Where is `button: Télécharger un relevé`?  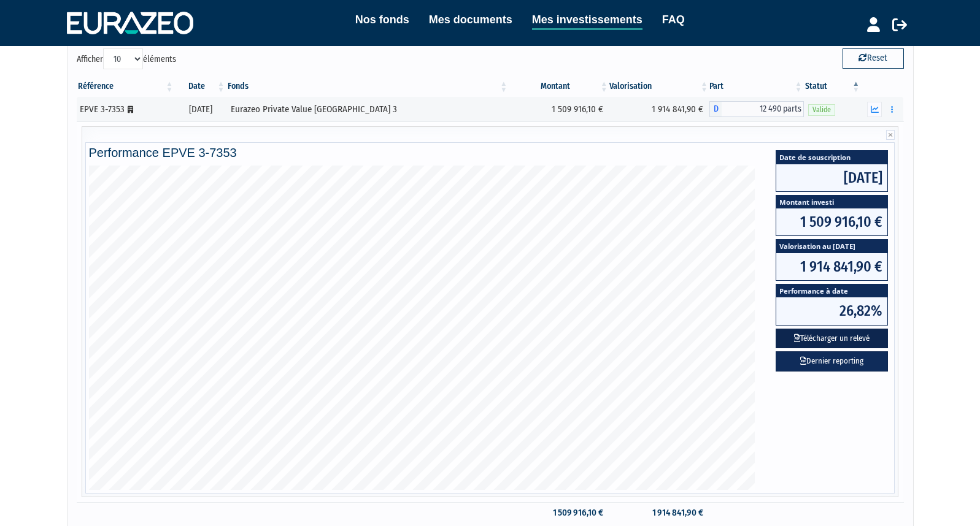 button: Télécharger un relevé is located at coordinates (831, 339).